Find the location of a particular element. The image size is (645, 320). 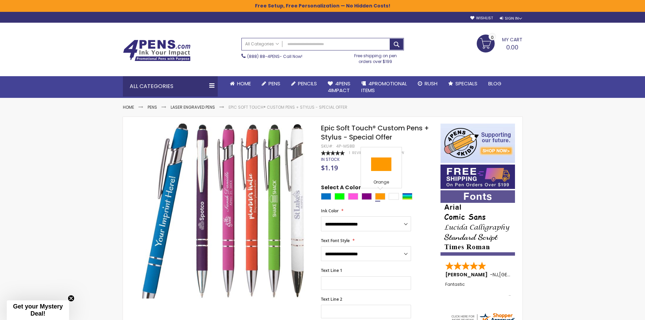

span: Pens is located at coordinates (274, 83).